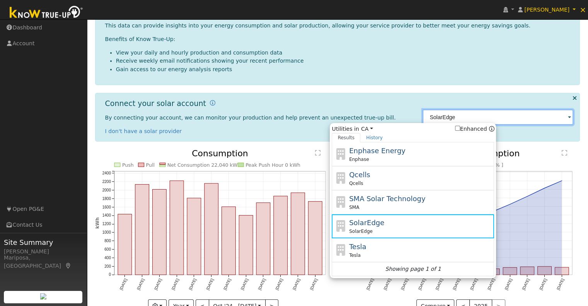 This screenshot has width=588, height=306. What do you see at coordinates (143, 131) in the screenshot?
I see `a: I don't have a solar provider` at bounding box center [143, 131].